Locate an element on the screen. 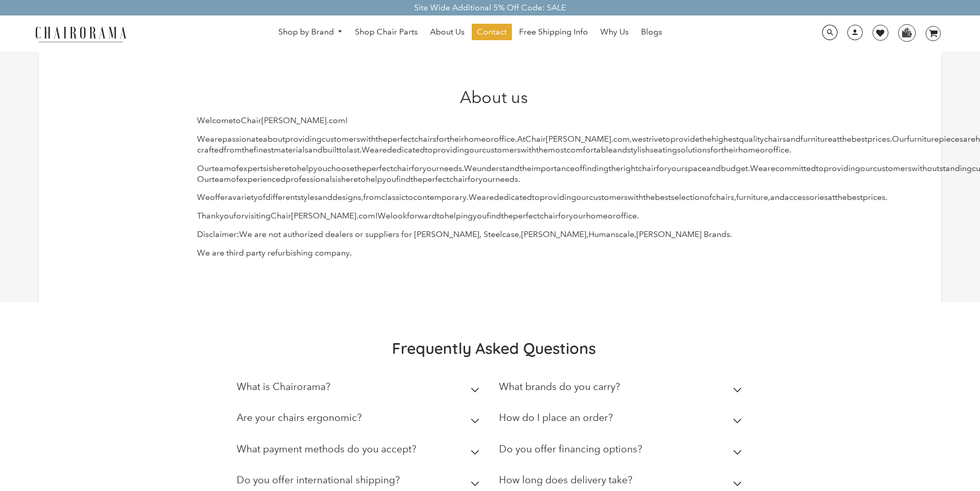 This screenshot has height=491, width=980. span: classic is located at coordinates (393, 196).